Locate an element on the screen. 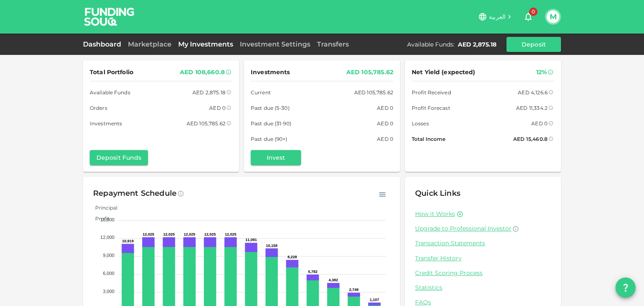 Image resolution: width=644 pixels, height=306 pixels. span: Orders is located at coordinates (99, 107).